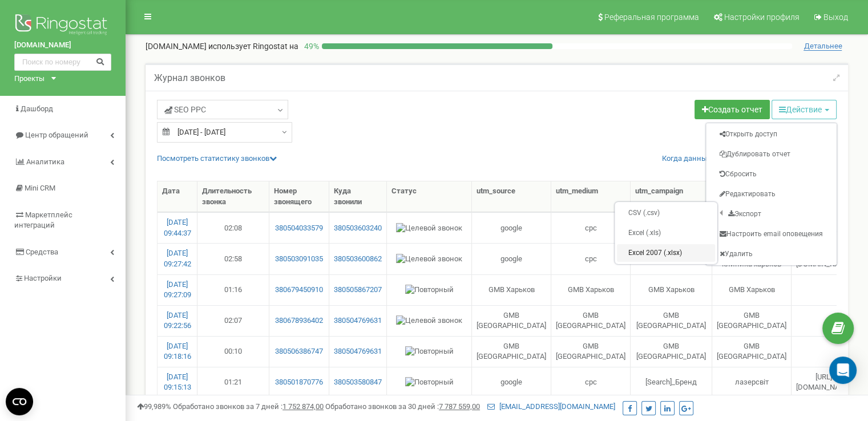  What do you see at coordinates (45, 161) in the screenshot?
I see `span: Аналитика` at bounding box center [45, 161].